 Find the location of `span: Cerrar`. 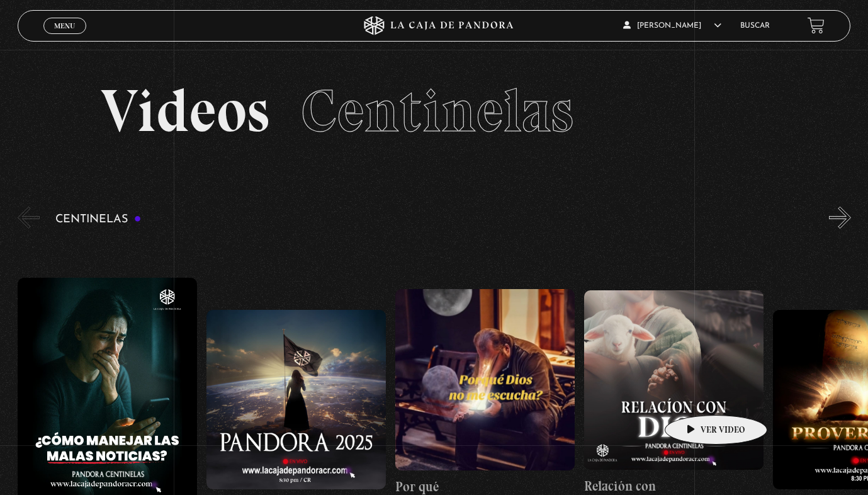

span: Cerrar is located at coordinates (65, 37).